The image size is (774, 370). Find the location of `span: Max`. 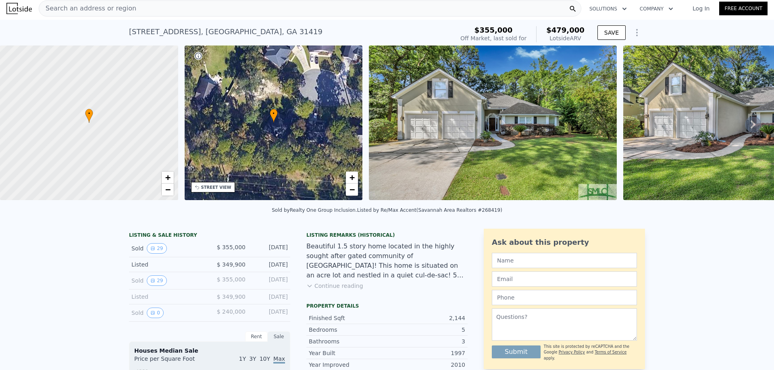

span: Max is located at coordinates (279, 360).